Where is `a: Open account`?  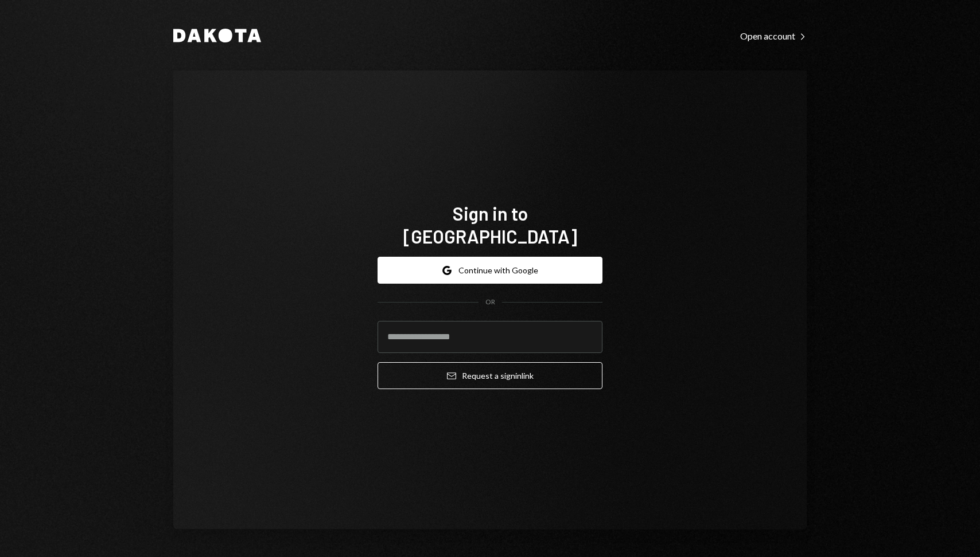
a: Open account is located at coordinates (773, 35).